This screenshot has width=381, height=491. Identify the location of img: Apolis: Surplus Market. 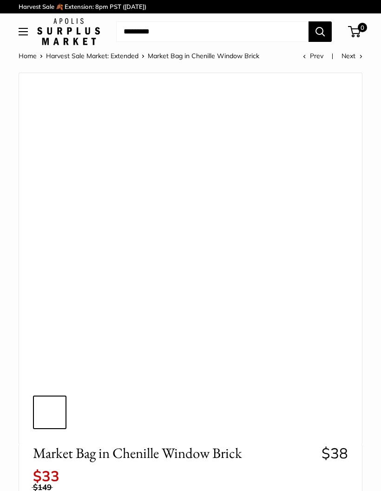
(68, 32).